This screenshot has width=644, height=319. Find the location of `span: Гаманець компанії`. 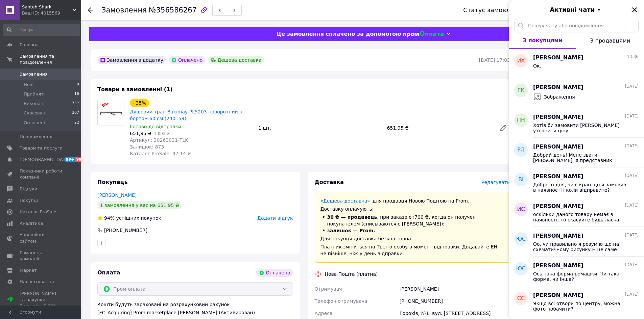

span: Гаманець компанії is located at coordinates (41, 256).